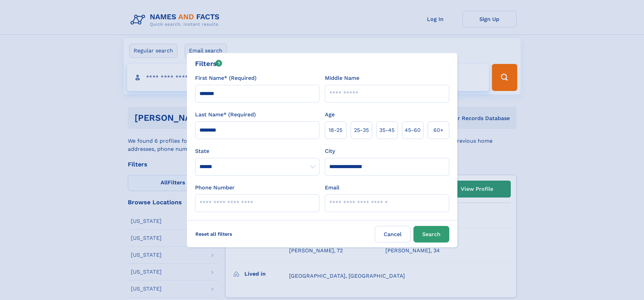 This screenshot has height=300, width=644. What do you see at coordinates (393, 234) in the screenshot?
I see `label: Cancel` at bounding box center [393, 234].